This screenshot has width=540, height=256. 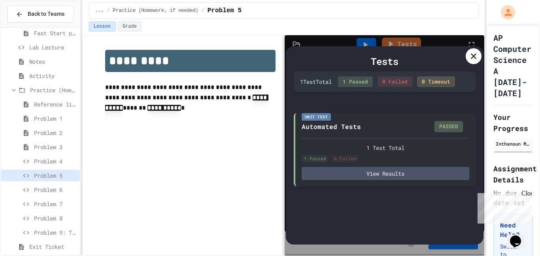 I want to click on span: Lab Lecture, so click(x=53, y=47).